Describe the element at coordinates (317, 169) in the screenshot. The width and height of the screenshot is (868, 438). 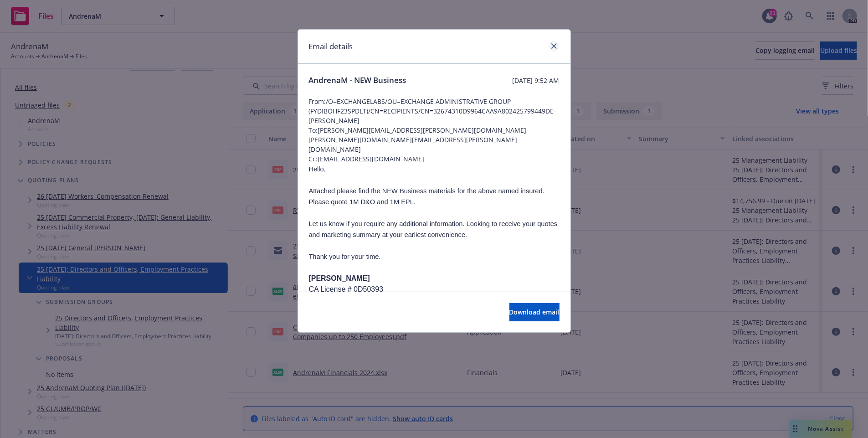
I see `span: Hello,` at that location.